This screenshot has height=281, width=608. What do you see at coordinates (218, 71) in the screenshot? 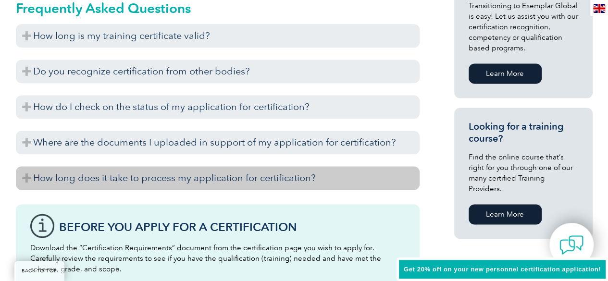
I see `h3: Do you recognize certification from other bodies?` at bounding box center [218, 71].